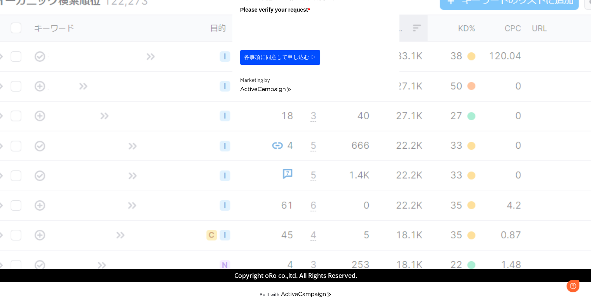 The image size is (591, 307). What do you see at coordinates (295, 276) in the screenshot?
I see `span: Copyright oRo co.,ltd. All Rights Reserved.` at bounding box center [295, 276].